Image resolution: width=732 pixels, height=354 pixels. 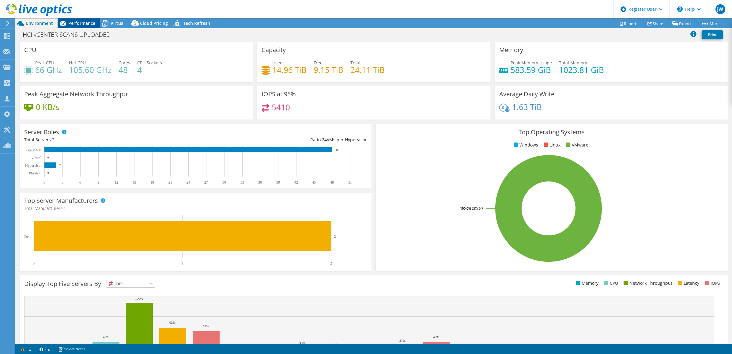 I want to click on text: 31%, so click(x=336, y=344).